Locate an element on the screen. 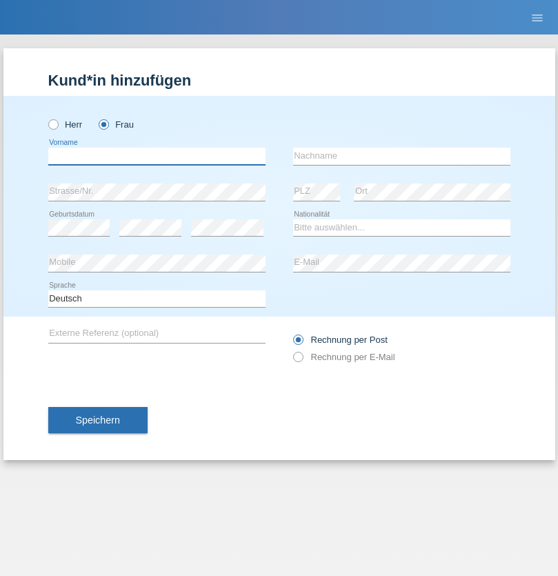 Image resolution: width=558 pixels, height=576 pixels. input: Frau is located at coordinates (103, 123).